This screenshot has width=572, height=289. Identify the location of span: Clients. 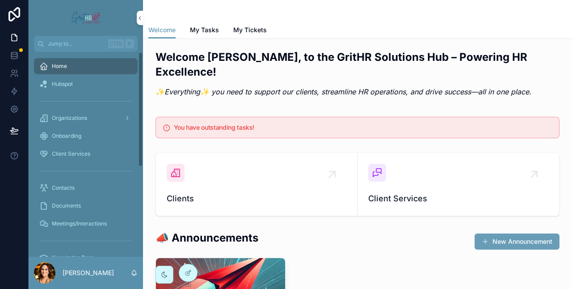
(257, 199).